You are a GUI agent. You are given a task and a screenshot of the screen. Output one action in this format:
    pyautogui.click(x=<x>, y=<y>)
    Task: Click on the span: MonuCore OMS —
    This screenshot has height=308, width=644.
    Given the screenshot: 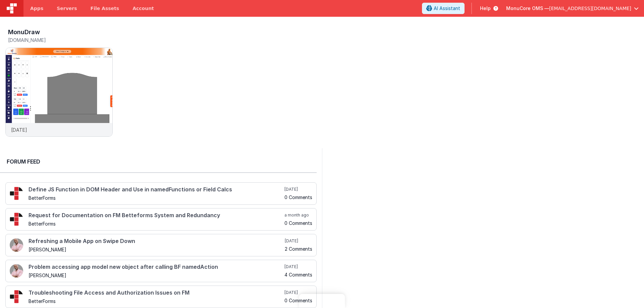 What is the action you would take?
    pyautogui.click(x=528, y=8)
    